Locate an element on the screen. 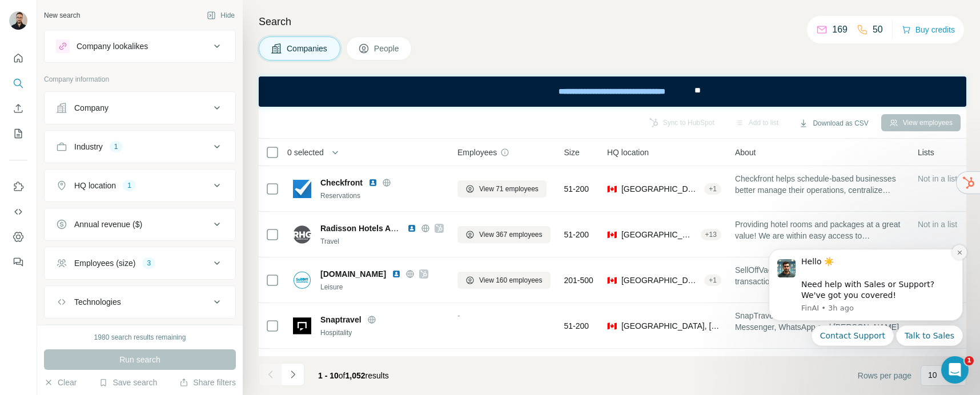 The image size is (980, 395). div: Quick reply options is located at coordinates (114, 101).